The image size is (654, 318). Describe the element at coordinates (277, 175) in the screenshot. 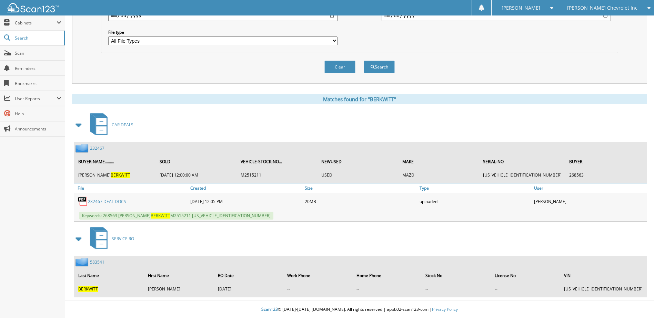

I see `td: M2515211` at that location.